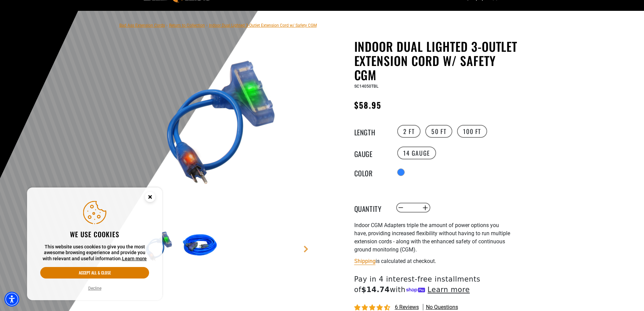 This screenshot has width=644, height=311. What do you see at coordinates (437, 261) in the screenshot?
I see `div: is calculated at checkout.` at bounding box center [437, 261].